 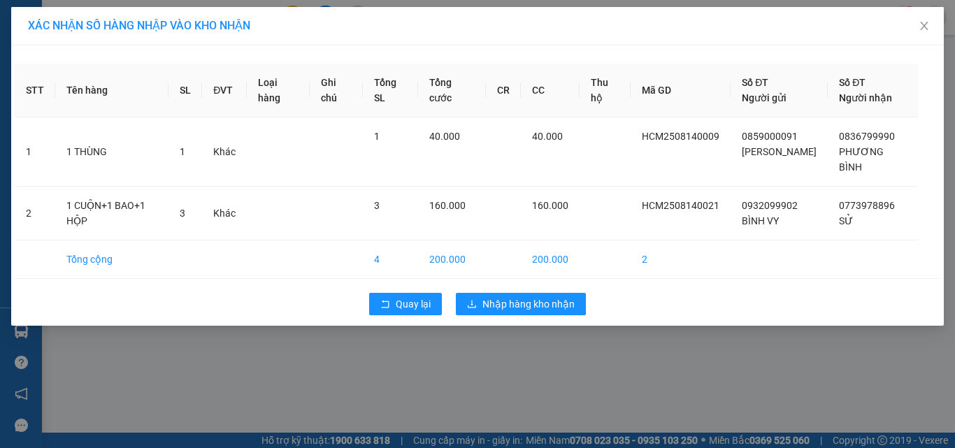 What do you see at coordinates (764, 98) in the screenshot?
I see `span: Người gửi` at bounding box center [764, 98].